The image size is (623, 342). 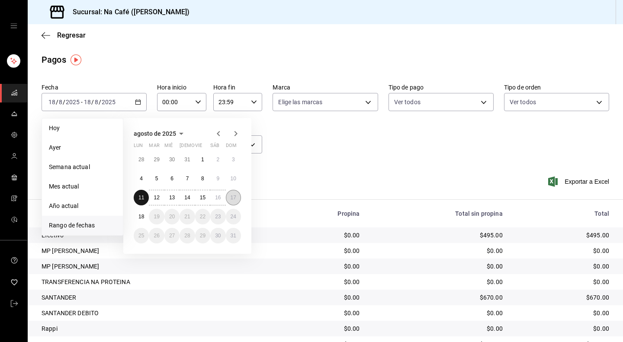 I want to click on span: Año actual, so click(x=82, y=206).